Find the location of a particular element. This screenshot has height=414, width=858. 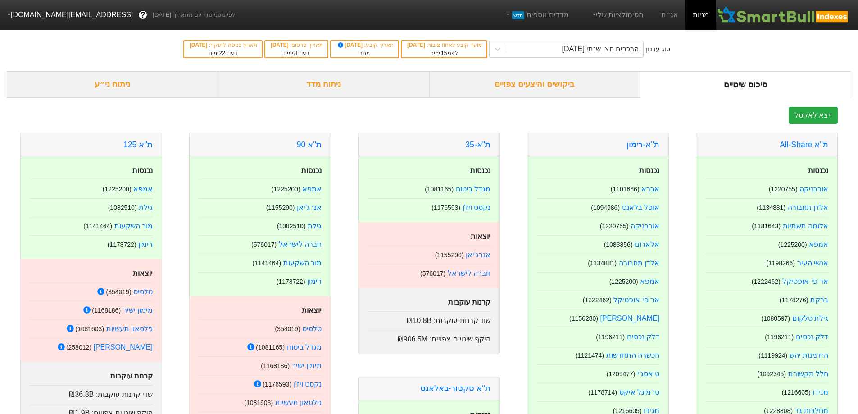

small: ( 1216605 ) is located at coordinates (797, 392).